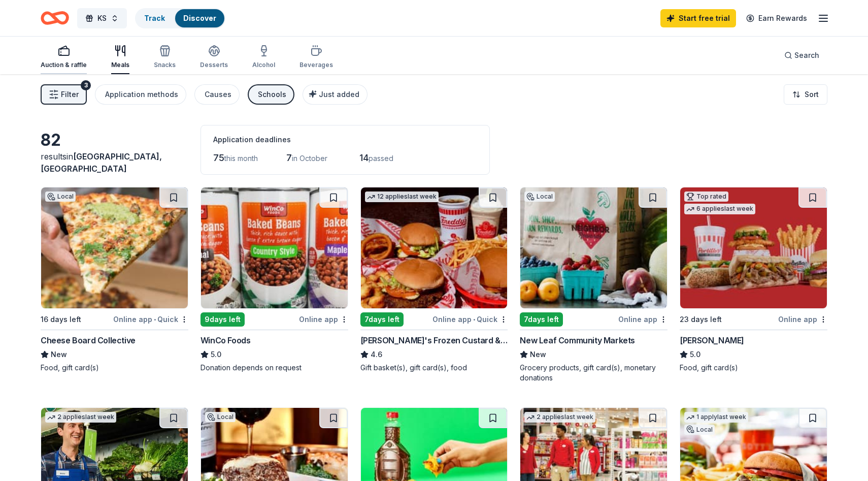 This screenshot has width=868, height=481. What do you see at coordinates (274, 248) in the screenshot?
I see `img: Image for WinCo Foods` at bounding box center [274, 248].